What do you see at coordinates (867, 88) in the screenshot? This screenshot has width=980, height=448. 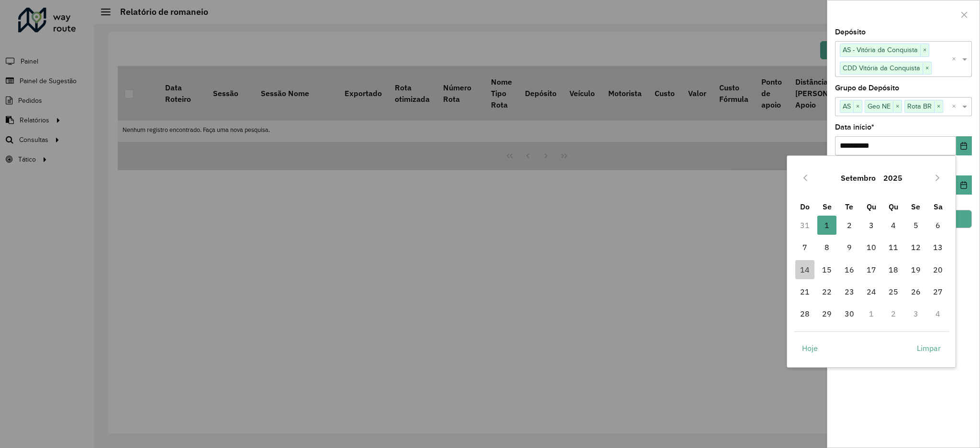 I see `label: Grupo de Depósito` at bounding box center [867, 88].